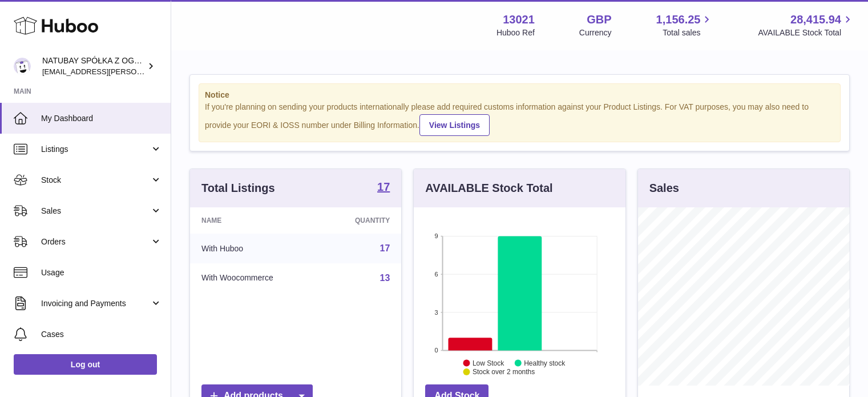 The width and height of the screenshot is (868, 397). Describe the element at coordinates (685, 25) in the screenshot. I see `a: 1,156.25 Total sales` at that location.